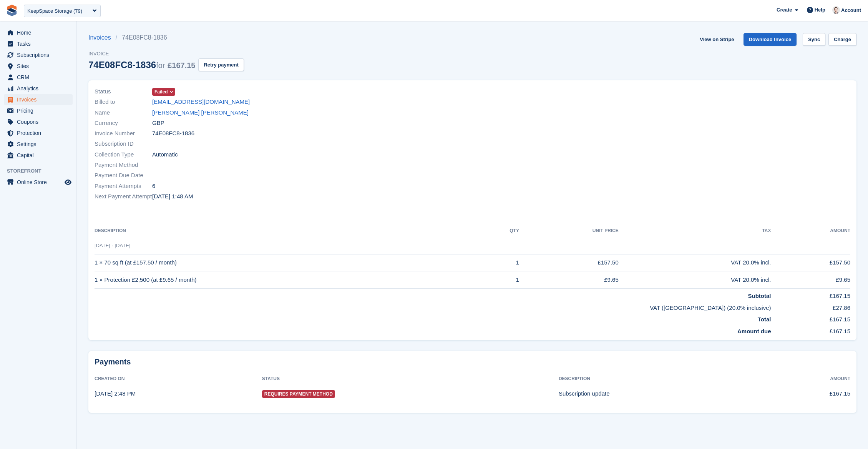 Image resolution: width=868 pixels, height=449 pixels. I want to click on td: 1 × 70 sq ft (at £157.50 / month), so click(289, 263).